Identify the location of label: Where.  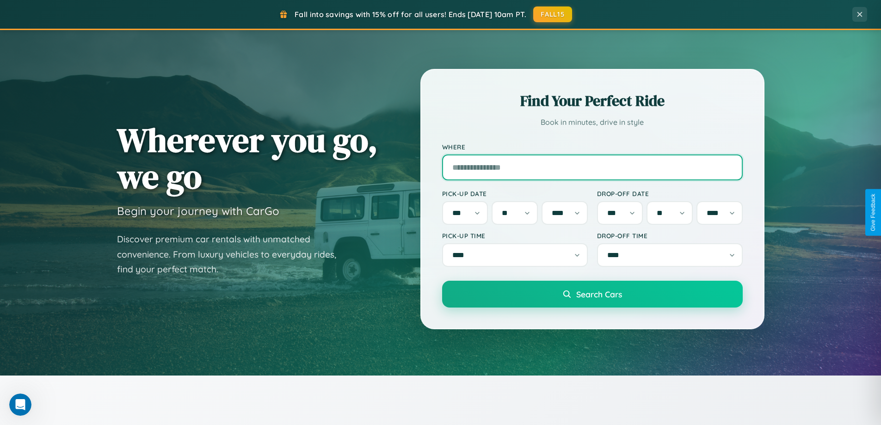
(592, 147).